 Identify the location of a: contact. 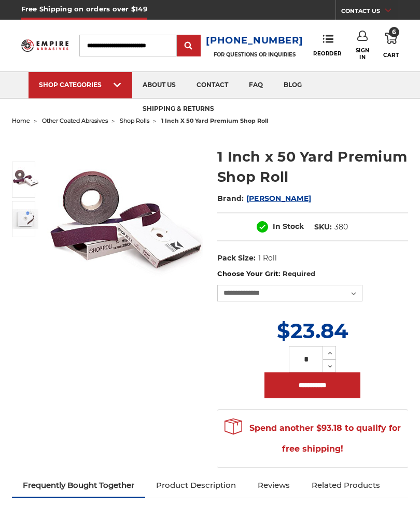
(212, 85).